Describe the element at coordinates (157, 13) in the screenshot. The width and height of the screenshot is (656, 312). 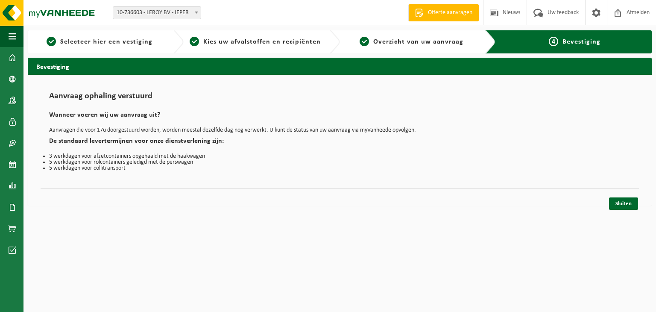
I see `span: 10-736603 - LEROY BV - IEPER` at that location.